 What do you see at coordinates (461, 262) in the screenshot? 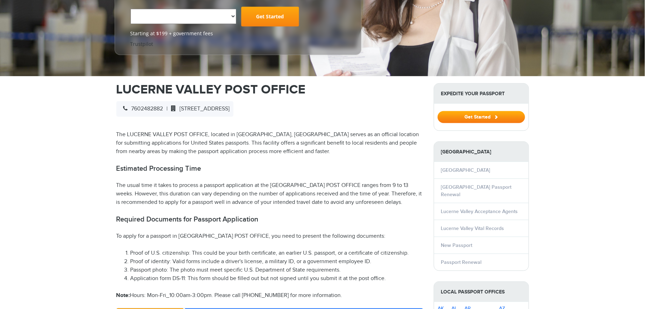
I see `a: Passport Renewal` at bounding box center [461, 262].